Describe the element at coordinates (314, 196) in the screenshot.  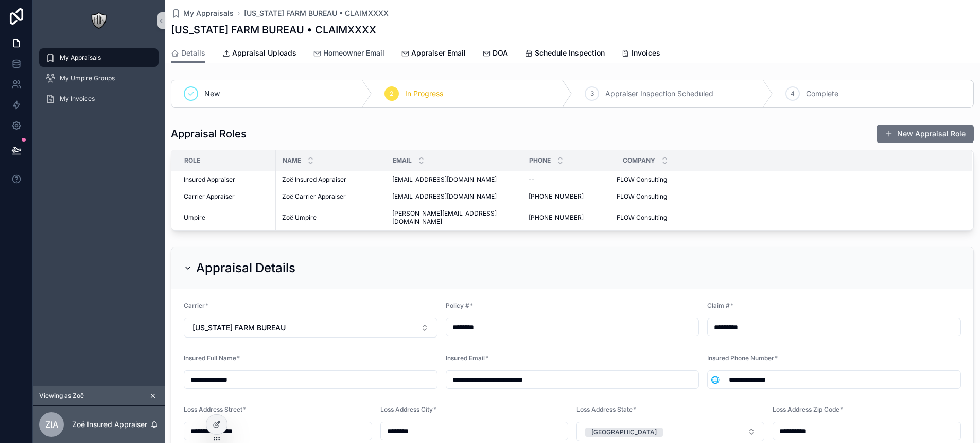
I see `span: Zoë Carrier Appraiser` at that location.